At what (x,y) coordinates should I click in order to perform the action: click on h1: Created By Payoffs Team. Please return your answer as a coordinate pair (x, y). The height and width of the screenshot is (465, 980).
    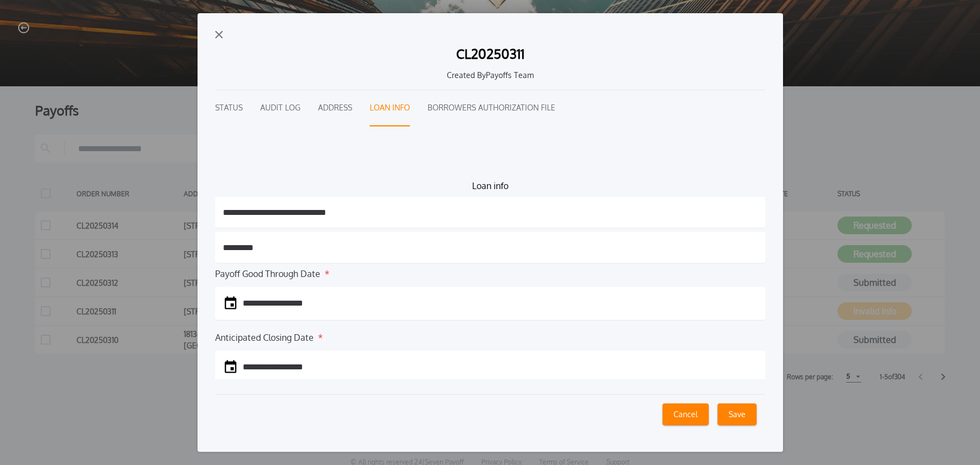
    Looking at the image, I should click on (490, 75).